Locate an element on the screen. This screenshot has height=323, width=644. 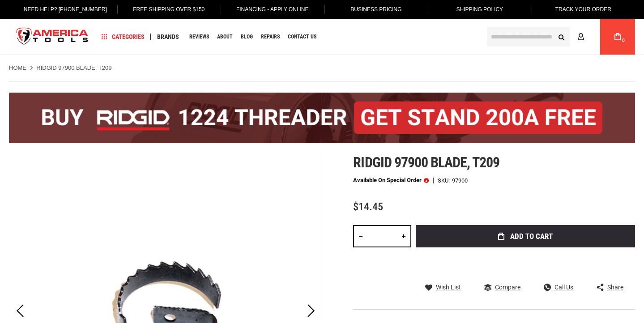
span: Brands is located at coordinates (168, 36).